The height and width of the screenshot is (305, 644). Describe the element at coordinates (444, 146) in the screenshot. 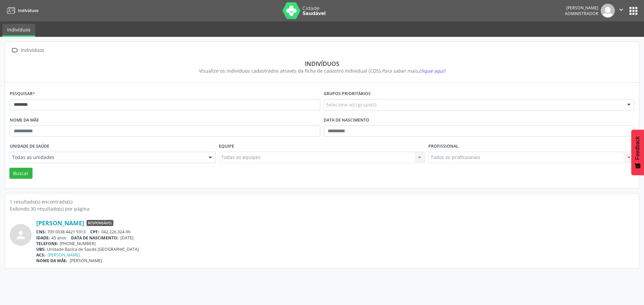

I see `label: Profissional` at that location.